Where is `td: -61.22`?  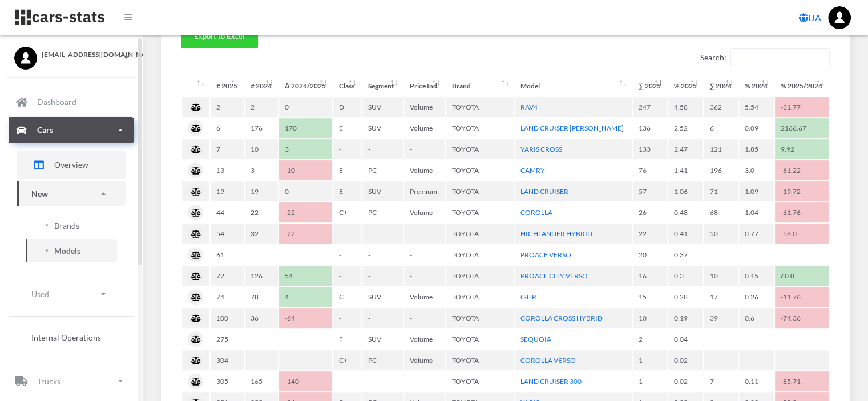 td: -61.22 is located at coordinates (802, 170).